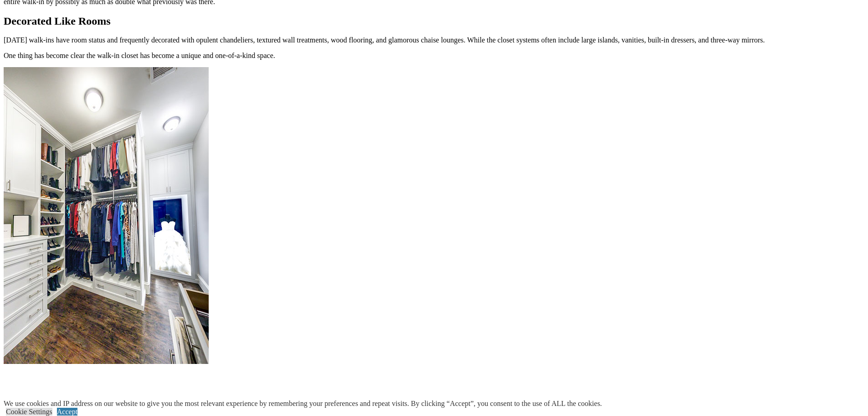  What do you see at coordinates (29, 411) in the screenshot?
I see `a: Cookie Settings` at bounding box center [29, 411].